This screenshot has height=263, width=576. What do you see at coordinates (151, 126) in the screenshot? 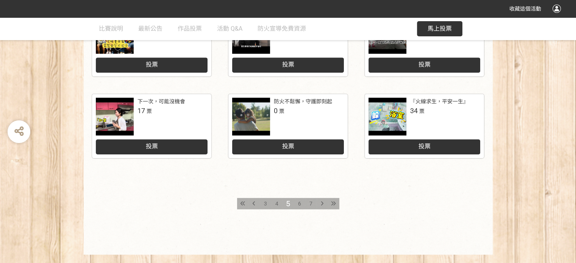
I see `a: 下一次，可能沒機會17票投票` at bounding box center [151, 126].